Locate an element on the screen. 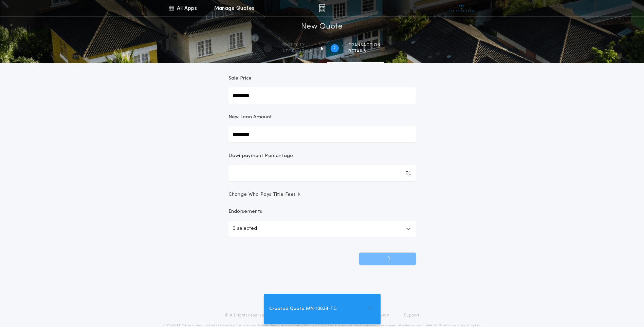 The height and width of the screenshot is (327, 644). span: Transaction is located at coordinates (364, 45).